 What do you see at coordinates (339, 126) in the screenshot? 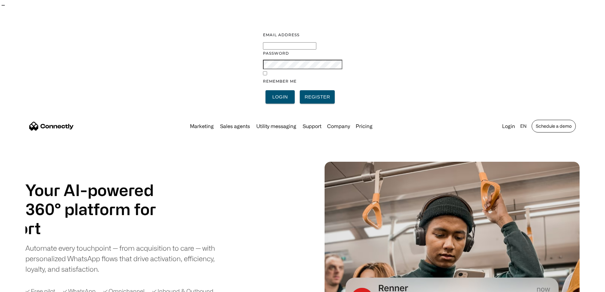
I see `div: Company` at bounding box center [339, 126].